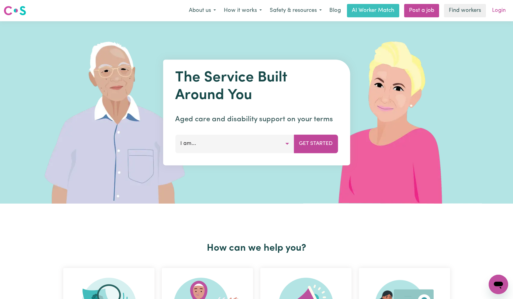  What do you see at coordinates (234, 144) in the screenshot?
I see `button: I am...` at bounding box center [234, 144].